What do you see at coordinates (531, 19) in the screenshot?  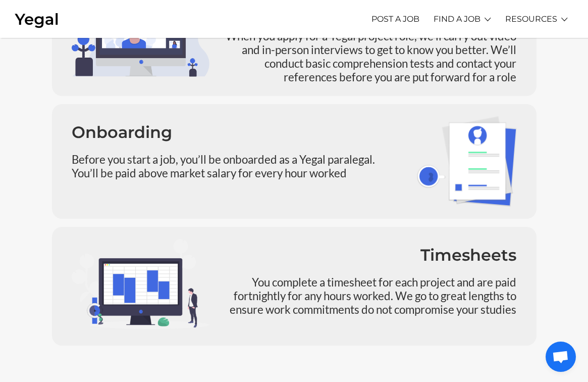 I see `a: RESOURCES` at bounding box center [531, 19].